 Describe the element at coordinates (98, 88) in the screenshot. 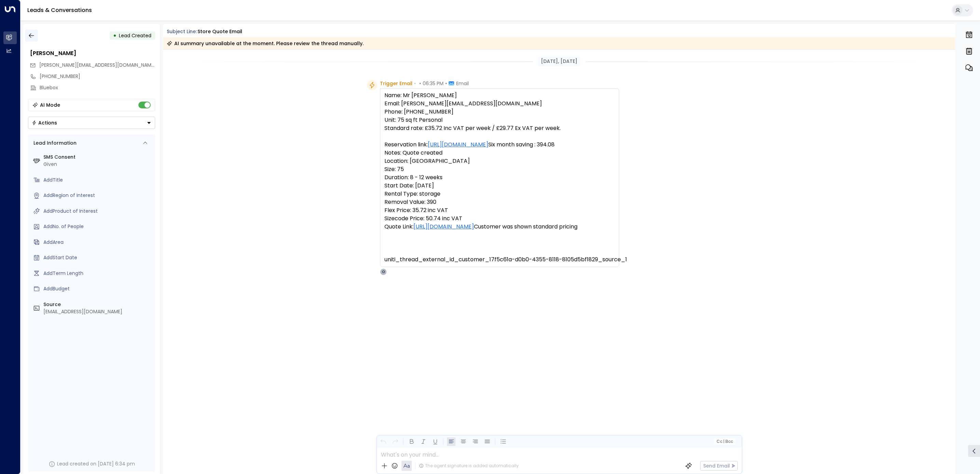

I see `div: Bluebox` at that location.